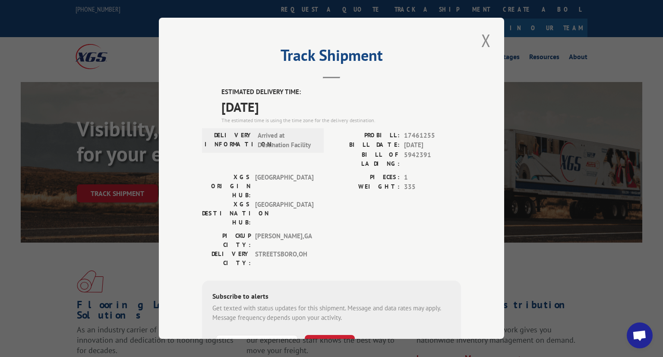 This screenshot has height=357, width=663. What do you see at coordinates (341, 92) in the screenshot?
I see `label: ESTIMATED DELIVERY TIME:` at bounding box center [341, 92].